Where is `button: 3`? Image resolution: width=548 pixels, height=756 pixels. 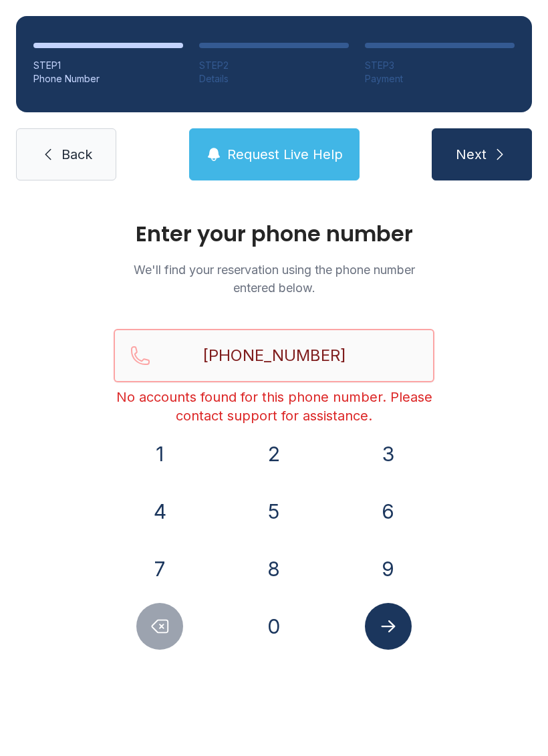
button: 3 is located at coordinates (388, 454).